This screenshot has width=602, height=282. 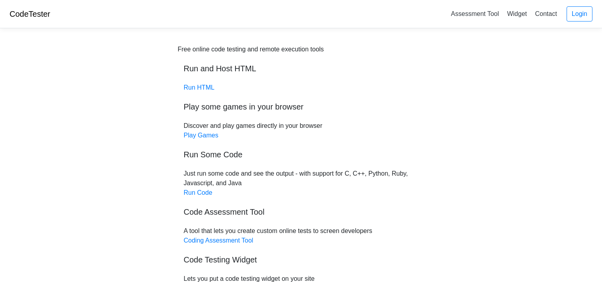 What do you see at coordinates (546, 14) in the screenshot?
I see `a: Contact` at bounding box center [546, 14].